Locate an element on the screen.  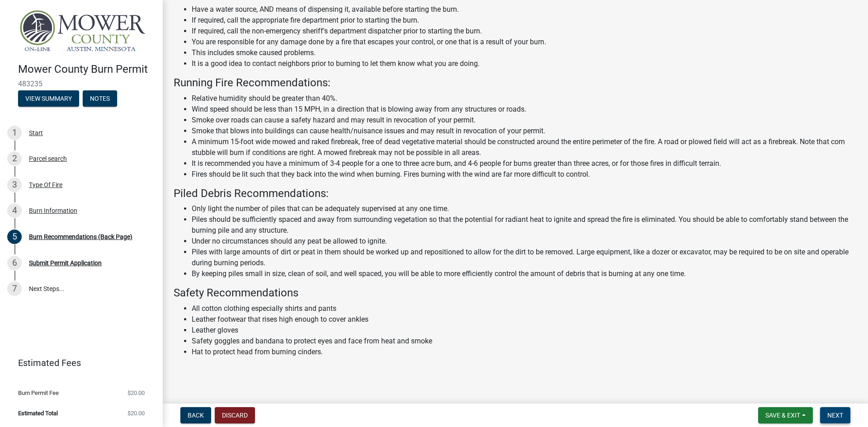
h4: Piled Debris Recommendations: is located at coordinates (515, 193).